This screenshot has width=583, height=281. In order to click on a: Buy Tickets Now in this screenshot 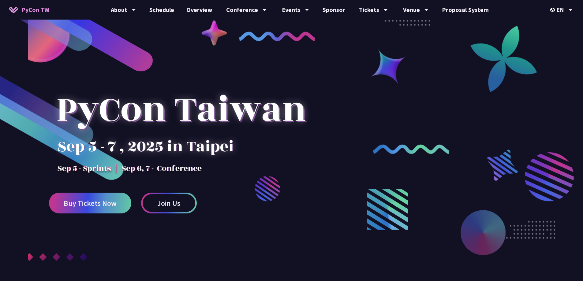, I will do `click(90, 203)`.